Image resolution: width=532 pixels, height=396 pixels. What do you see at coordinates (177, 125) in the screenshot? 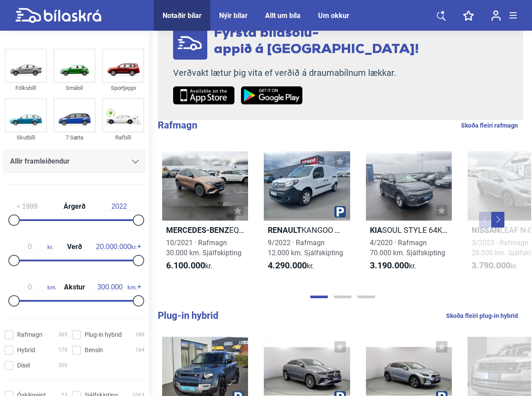
I see `b: Rafmagn` at bounding box center [177, 125].